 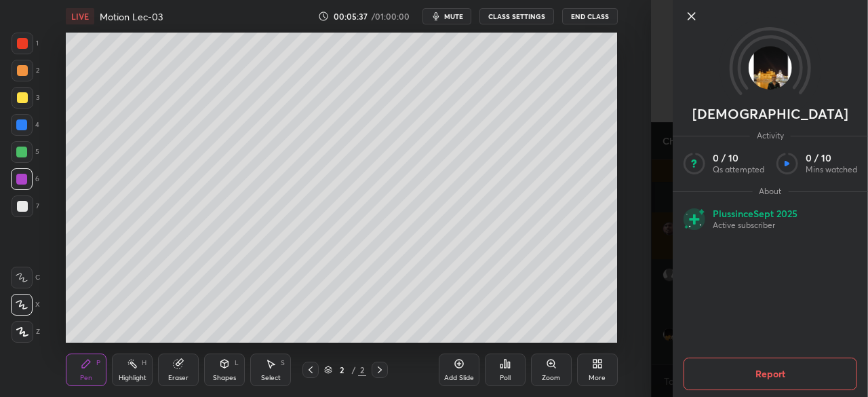 What do you see at coordinates (770, 68) in the screenshot?
I see `img: da50007a3c8f4ab3b7f519488119f2e9.jpg` at bounding box center [770, 68].